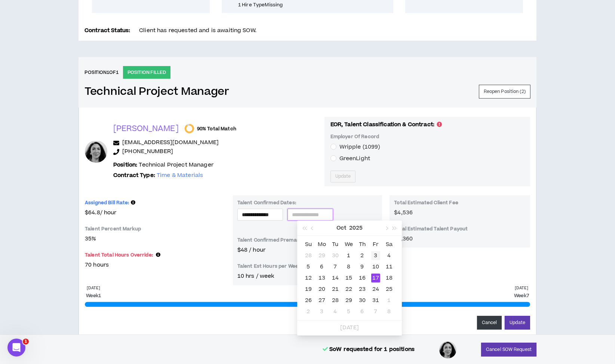 The image size is (615, 364). Describe the element at coordinates (335, 300) in the screenshot. I see `td: 2025-10-28` at that location.